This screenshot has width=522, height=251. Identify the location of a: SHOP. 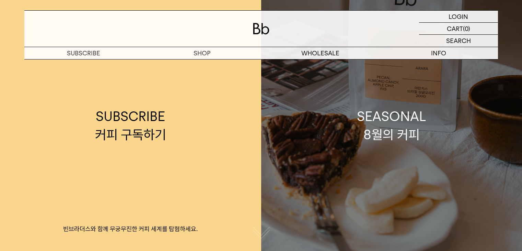
(202, 53).